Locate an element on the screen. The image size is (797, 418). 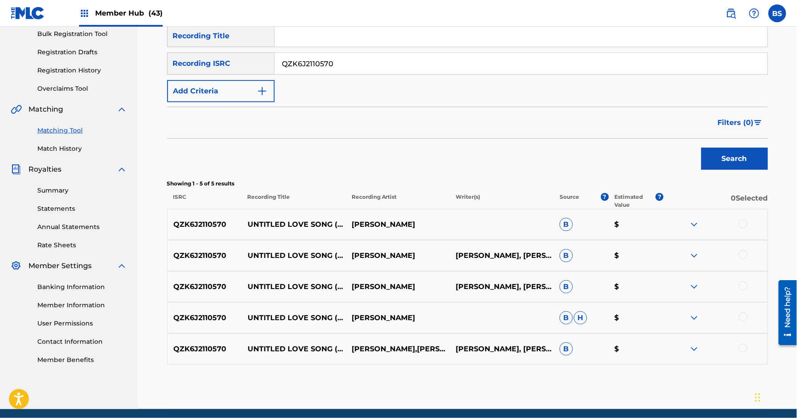
a: Summary is located at coordinates (82, 190).